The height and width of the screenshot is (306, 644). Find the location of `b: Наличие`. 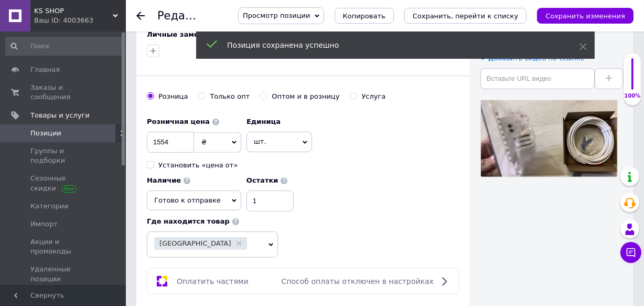

b: Наличие is located at coordinates (164, 180).